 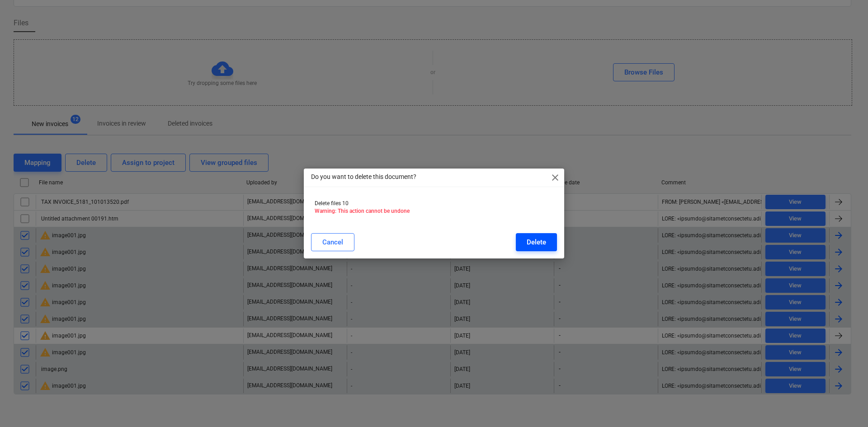 I want to click on div: Cancel, so click(x=333, y=242).